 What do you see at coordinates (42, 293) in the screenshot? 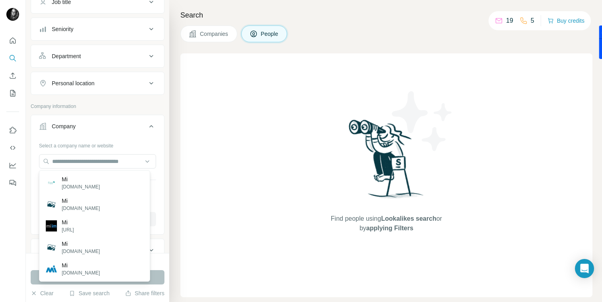
I see `button: Clear` at bounding box center [42, 293].